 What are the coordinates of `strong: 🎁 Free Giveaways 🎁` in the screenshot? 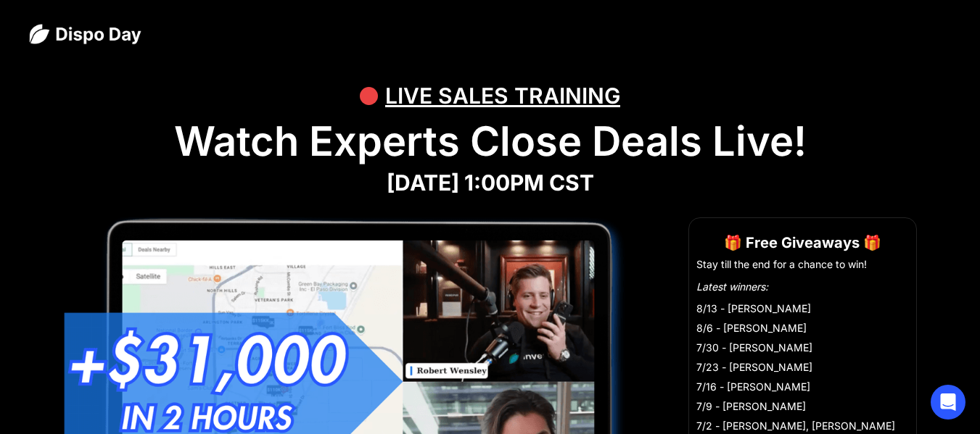 It's located at (802, 243).